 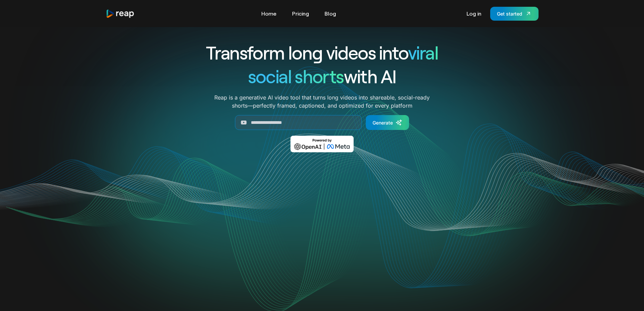 I want to click on a: Blog, so click(x=331, y=14).